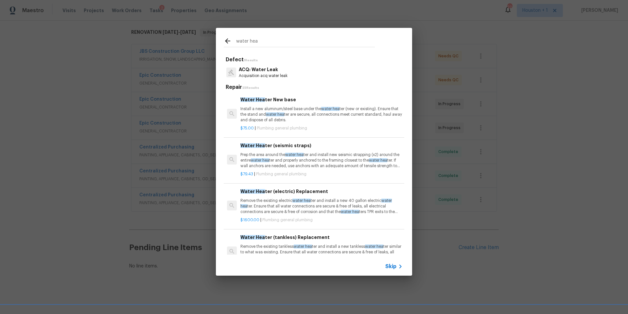 Image resolution: width=628 pixels, height=314 pixels. I want to click on span: $75.00, so click(247, 128).